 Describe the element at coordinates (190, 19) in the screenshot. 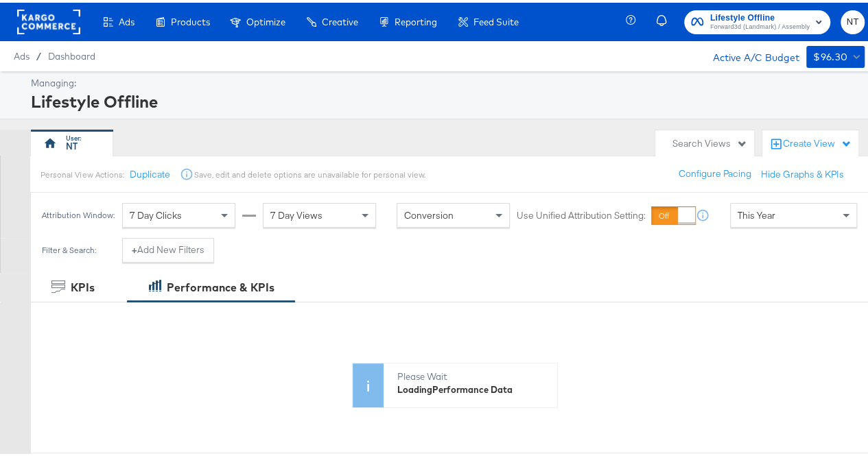

I see `span: Products` at that location.